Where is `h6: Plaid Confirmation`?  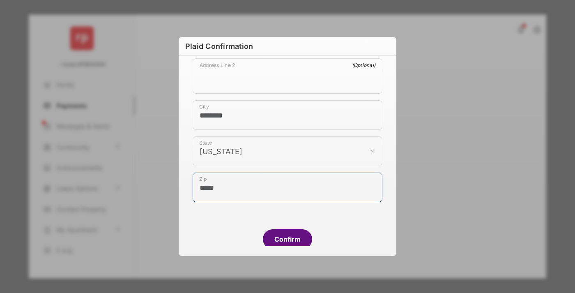
h6: Plaid Confirmation is located at coordinates (287, 46).